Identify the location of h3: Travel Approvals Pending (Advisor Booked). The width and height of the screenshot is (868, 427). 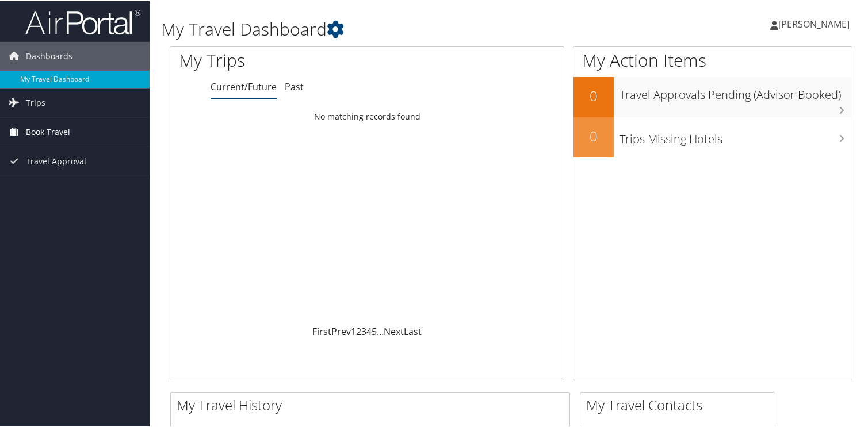
(736, 91).